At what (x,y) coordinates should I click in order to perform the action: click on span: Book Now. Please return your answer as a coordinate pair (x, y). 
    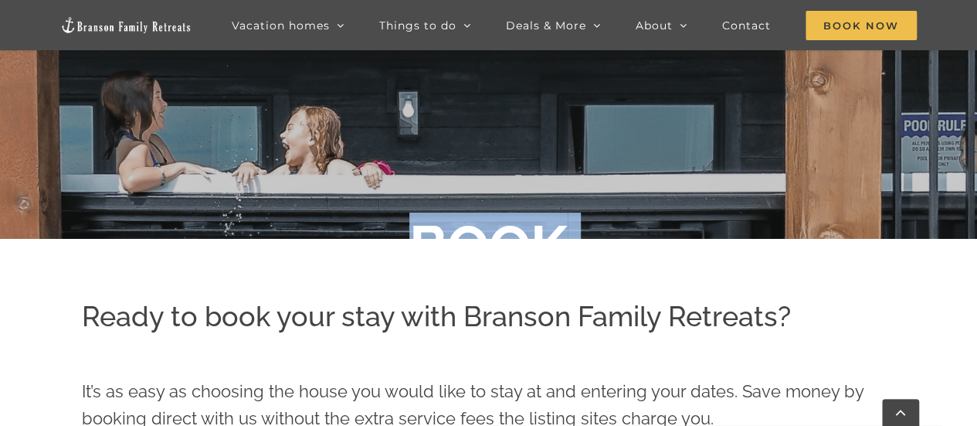
    Looking at the image, I should click on (862, 25).